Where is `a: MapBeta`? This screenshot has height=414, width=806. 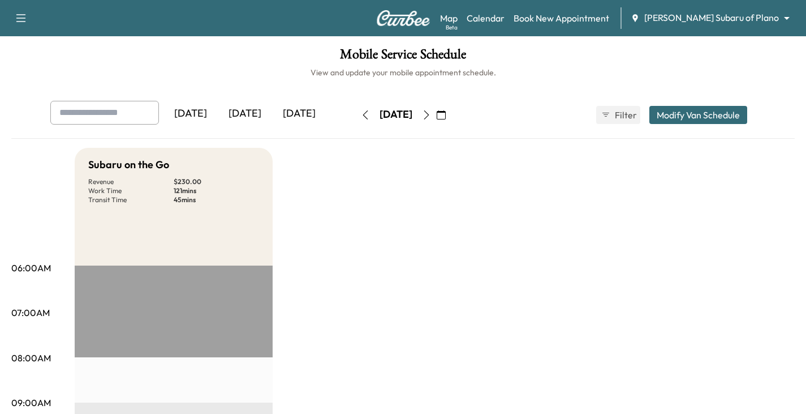 a: MapBeta is located at coordinates (449, 18).